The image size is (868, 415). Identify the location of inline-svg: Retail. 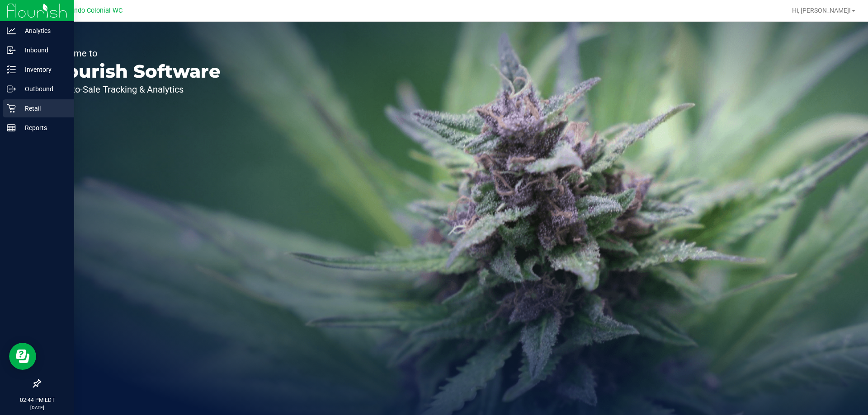
(11, 109).